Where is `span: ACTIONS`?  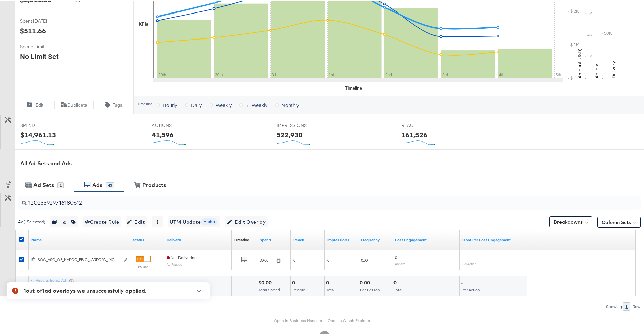 span: ACTIONS is located at coordinates (177, 124).